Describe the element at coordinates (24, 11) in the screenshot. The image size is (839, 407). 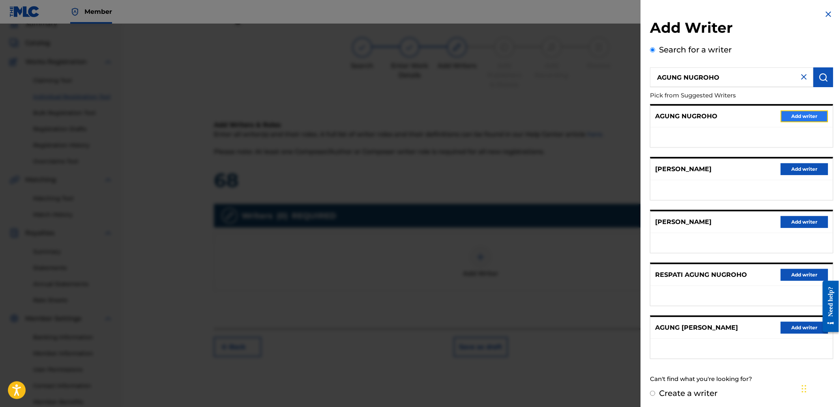
I see `img: MLC Logo` at that location.